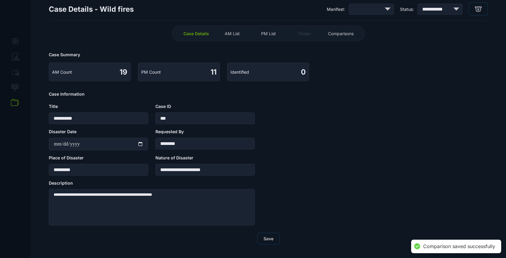 This screenshot has width=506, height=258. Describe the element at coordinates (123, 72) in the screenshot. I see `span: 19` at that location.